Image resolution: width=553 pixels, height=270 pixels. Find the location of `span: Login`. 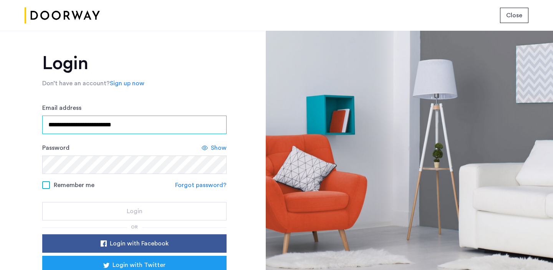

span: Login is located at coordinates (134, 211).